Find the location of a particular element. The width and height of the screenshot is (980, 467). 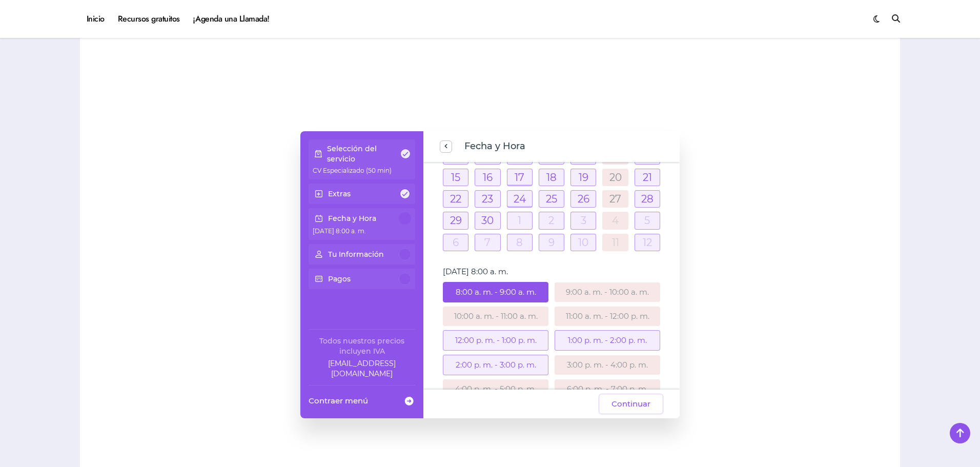

td: 22 de septiembre de 2025 is located at coordinates (455, 199).